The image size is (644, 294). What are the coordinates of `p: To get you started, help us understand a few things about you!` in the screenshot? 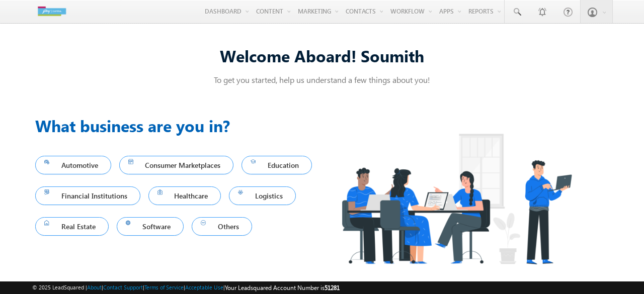 It's located at (322, 79).